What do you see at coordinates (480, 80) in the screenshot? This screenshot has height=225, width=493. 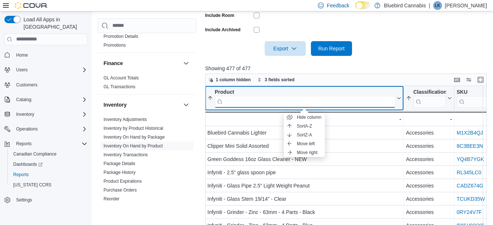 I see `button: Enter fullscreen` at bounding box center [480, 80].